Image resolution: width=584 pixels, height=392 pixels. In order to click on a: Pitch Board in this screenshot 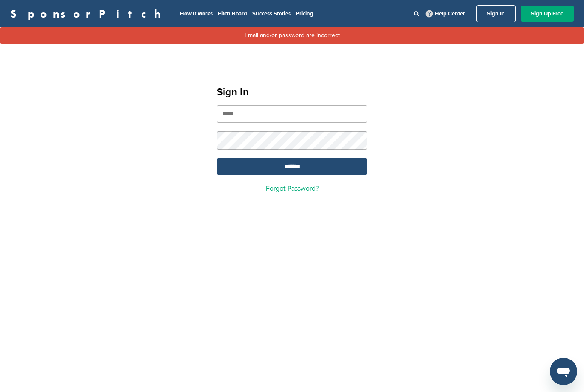, I will do `click(233, 14)`.